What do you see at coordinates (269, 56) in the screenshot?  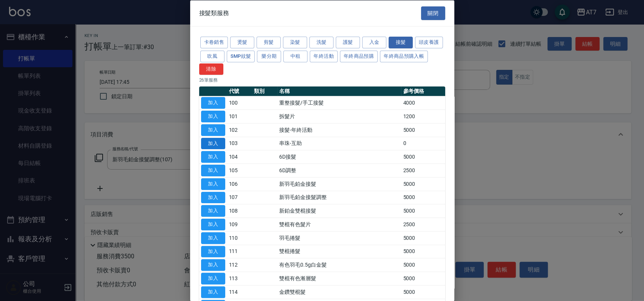 I see `button: 樂分期` at bounding box center [269, 56].